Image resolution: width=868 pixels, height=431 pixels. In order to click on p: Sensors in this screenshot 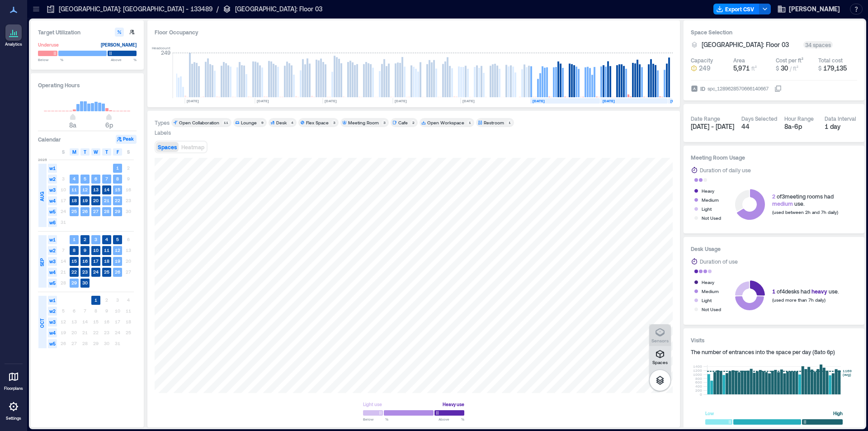, I will do `click(660, 340)`.